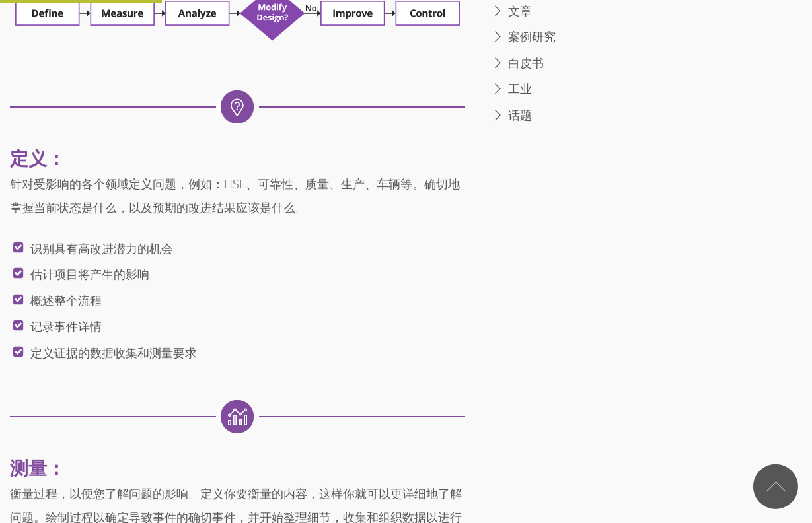 Image resolution: width=812 pixels, height=523 pixels. What do you see at coordinates (520, 11) in the screenshot?
I see `a: 文章` at bounding box center [520, 11].